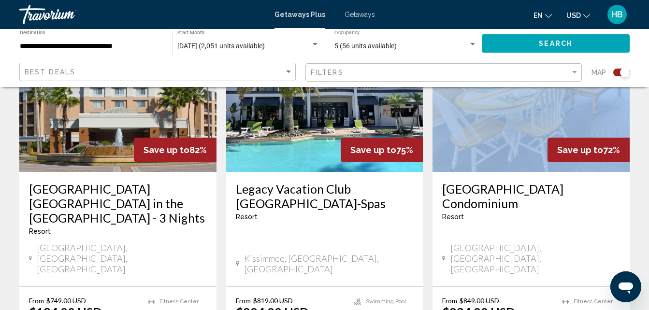 The width and height of the screenshot is (649, 310). What do you see at coordinates (360, 15) in the screenshot?
I see `a: Getaways` at bounding box center [360, 15].